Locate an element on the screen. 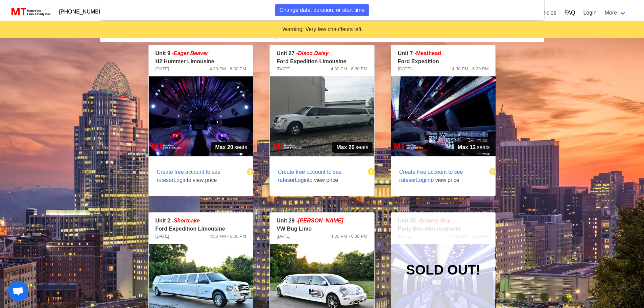 The width and height of the screenshot is (644, 308). p: Unit 29 - is located at coordinates (322, 221).